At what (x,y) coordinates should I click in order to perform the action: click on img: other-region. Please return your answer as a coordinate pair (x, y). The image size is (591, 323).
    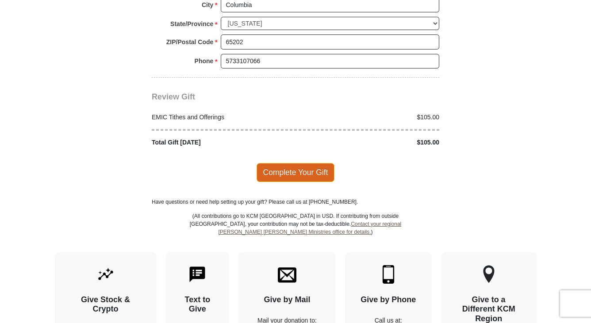
    Looking at the image, I should click on (489, 275).